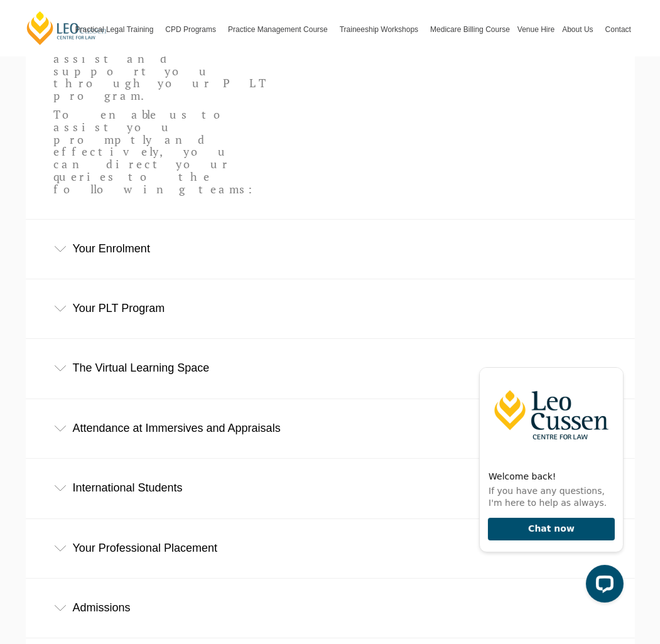 The height and width of the screenshot is (644, 660). What do you see at coordinates (330, 248) in the screenshot?
I see `div: Your Enrolment` at bounding box center [330, 248].